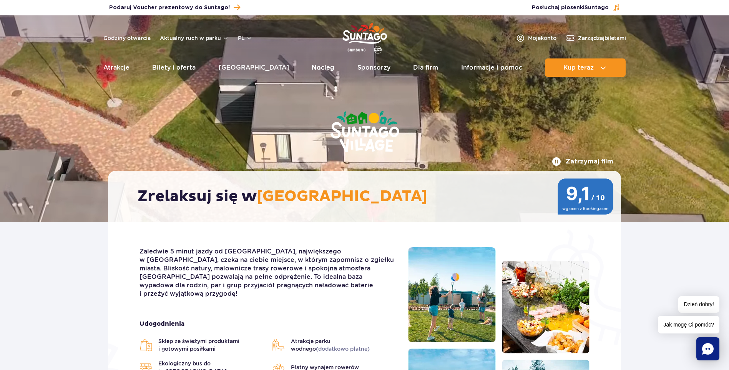 The width and height of the screenshot is (729, 370). I want to click on span: Kup teraz, so click(578, 68).